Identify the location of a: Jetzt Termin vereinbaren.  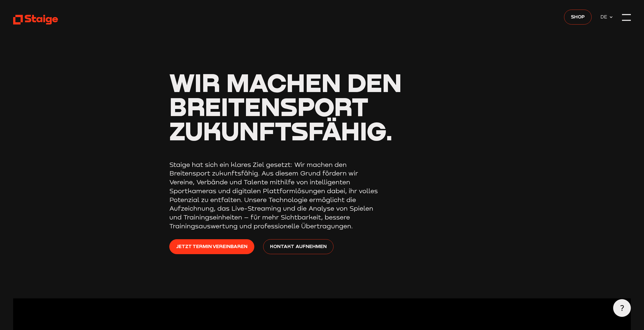
(212, 246).